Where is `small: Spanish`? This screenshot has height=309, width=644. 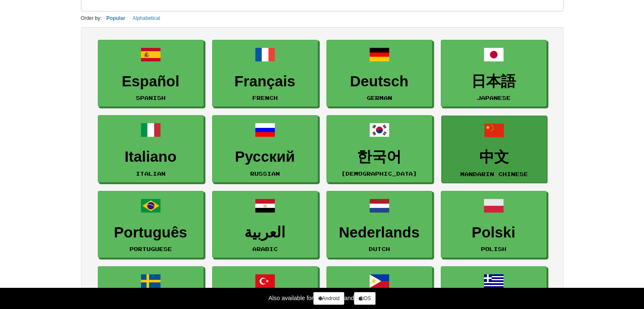
small: Spanish is located at coordinates (151, 98).